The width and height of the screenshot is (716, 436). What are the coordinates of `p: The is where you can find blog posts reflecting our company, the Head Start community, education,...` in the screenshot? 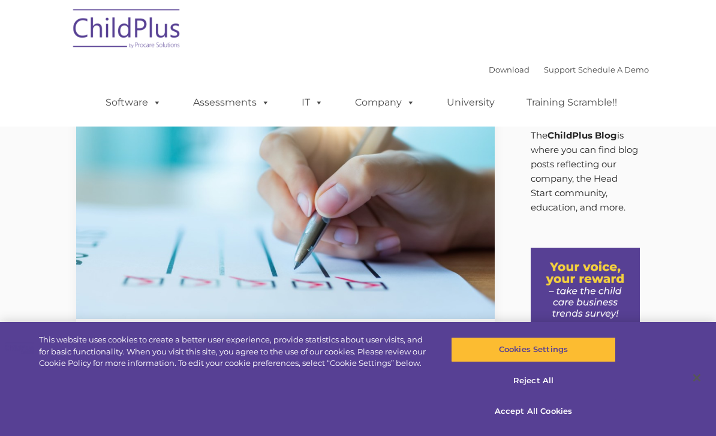 It's located at (586, 172).